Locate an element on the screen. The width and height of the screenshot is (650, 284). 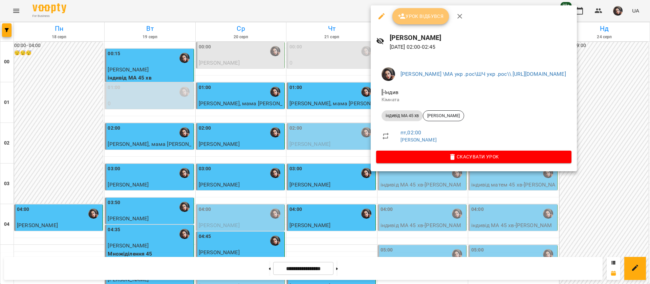
p: Кімната is located at coordinates (474, 100).